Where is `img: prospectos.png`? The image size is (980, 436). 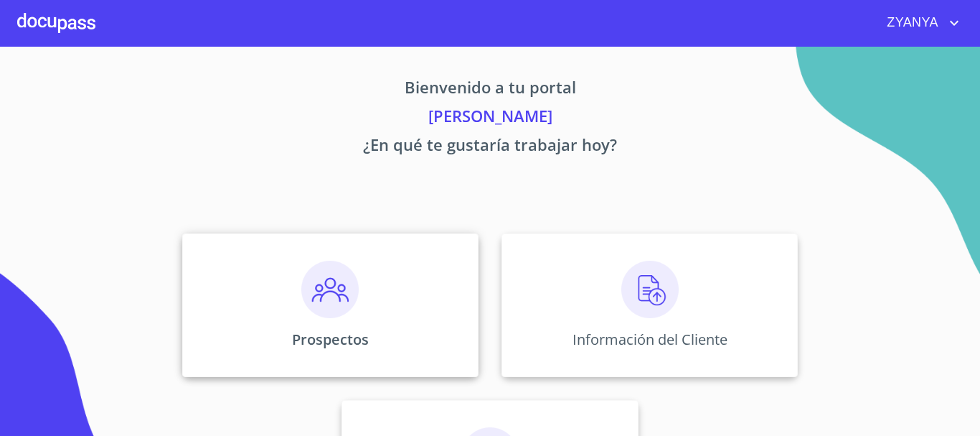 img: prospectos.png is located at coordinates (330, 289).